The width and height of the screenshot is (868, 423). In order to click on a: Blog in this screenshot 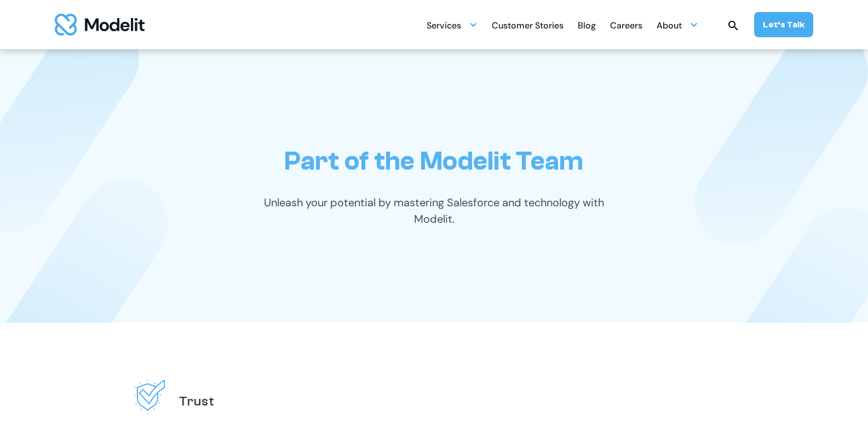, I will do `click(586, 25)`.